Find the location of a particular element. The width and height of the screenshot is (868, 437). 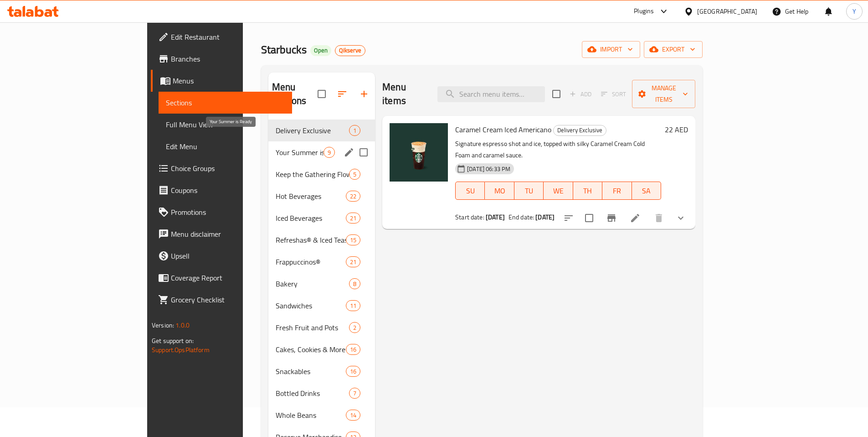

span: Select to update is located at coordinates (589, 218).